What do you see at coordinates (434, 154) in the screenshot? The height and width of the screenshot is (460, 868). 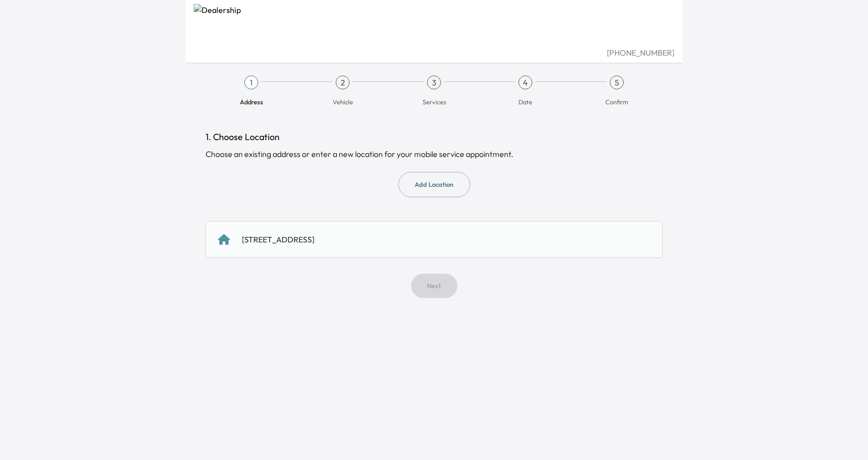 I see `div: Choose an existing address or enter a new location for your mobile service appointment.` at bounding box center [434, 154].